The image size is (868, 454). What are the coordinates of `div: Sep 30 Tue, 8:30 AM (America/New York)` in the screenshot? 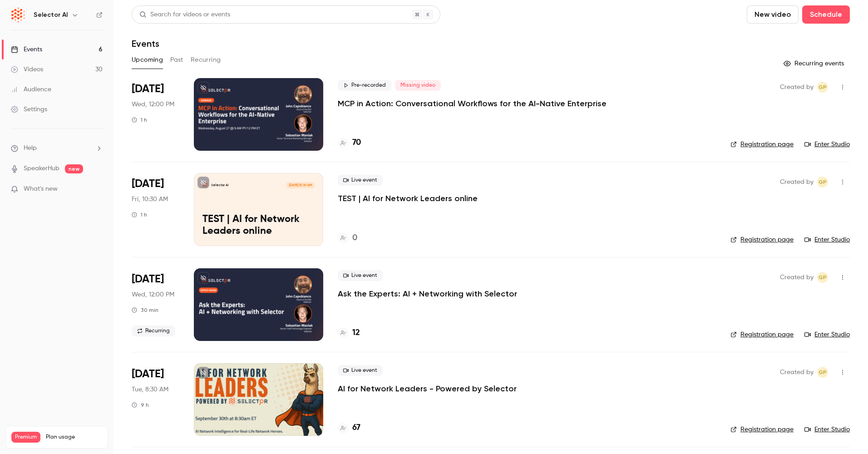 It's located at (155, 400).